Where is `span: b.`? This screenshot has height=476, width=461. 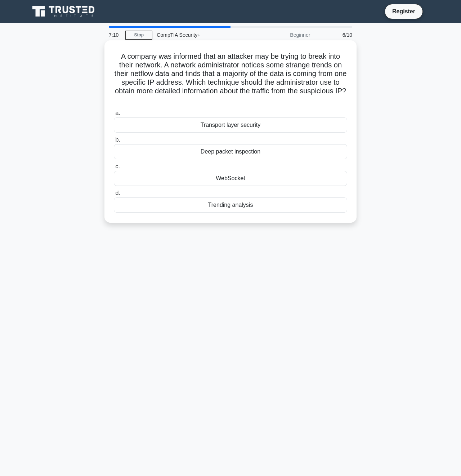
span: b. is located at coordinates (118, 139).